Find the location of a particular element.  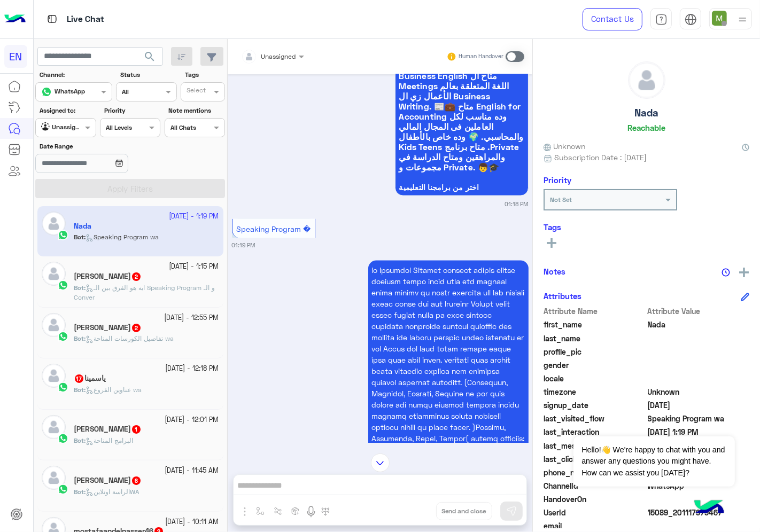

label: Priority is located at coordinates (132, 111).